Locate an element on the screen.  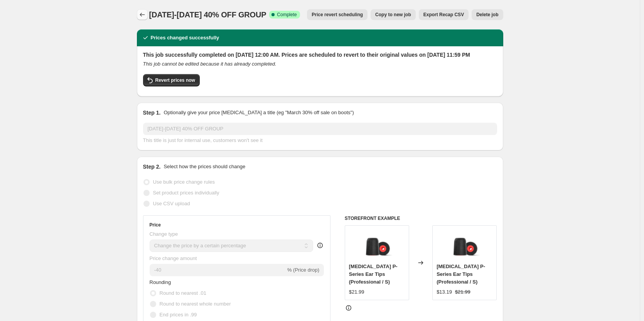
button: Export Recap CSV is located at coordinates (444, 15).